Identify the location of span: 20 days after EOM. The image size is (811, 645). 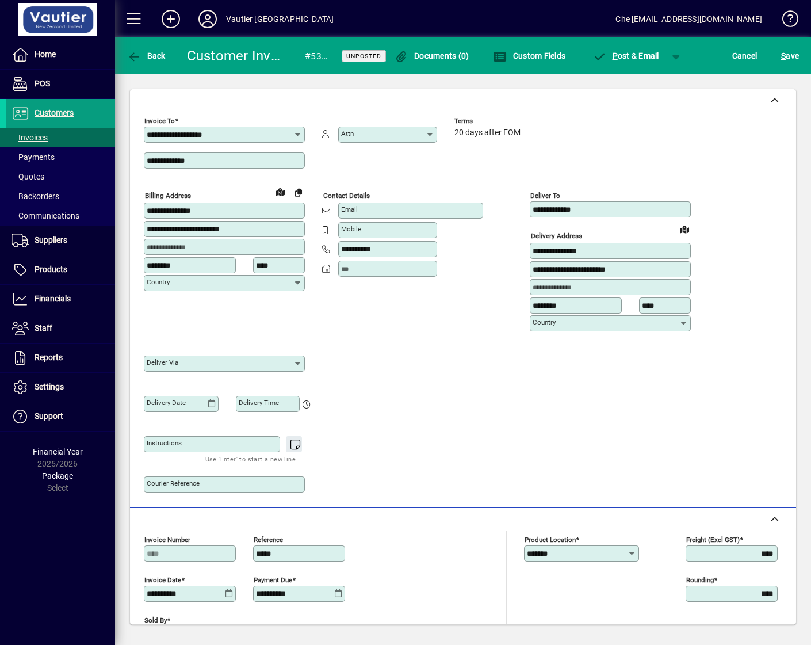
(487, 133).